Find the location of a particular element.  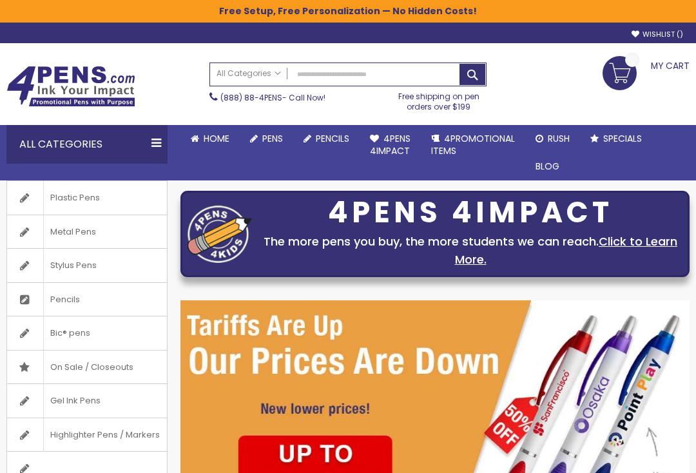

a: 4PROMOTIONALITEMS is located at coordinates (473, 145).